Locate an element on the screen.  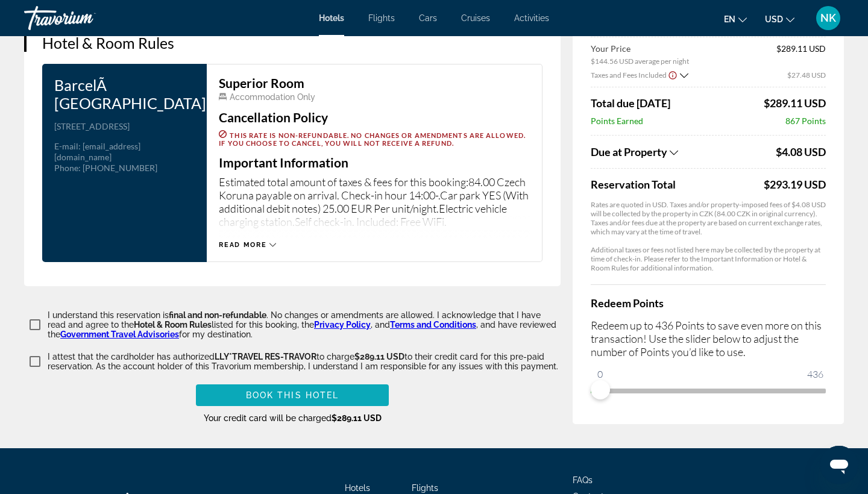
p: Redeem up to 436 Points to save even more on this transaction! Use the slider below to adjust the... is located at coordinates (708, 339).